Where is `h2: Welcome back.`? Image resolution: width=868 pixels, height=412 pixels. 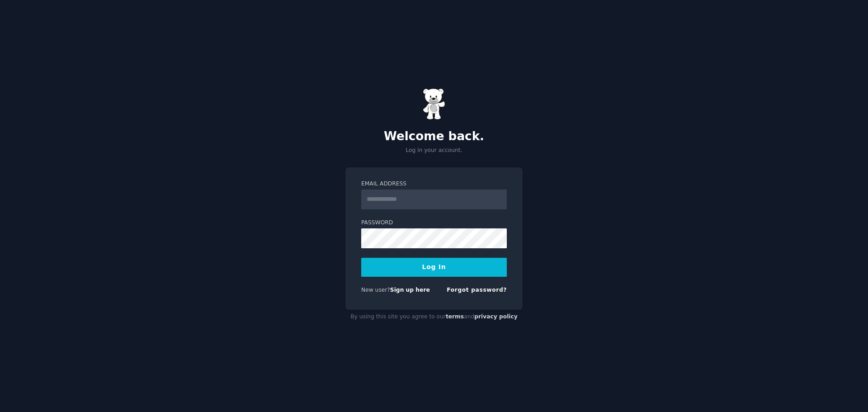
h2: Welcome back. is located at coordinates (434, 136).